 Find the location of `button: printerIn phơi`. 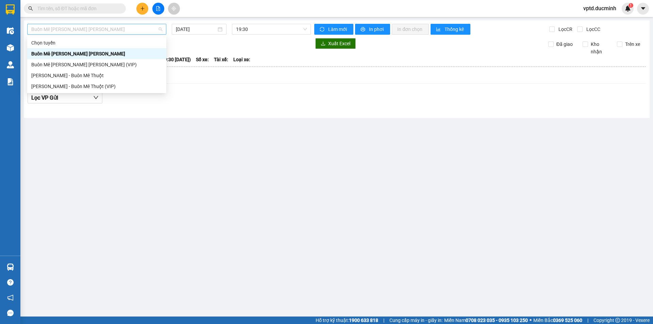

button: printerIn phơi is located at coordinates (372, 29).